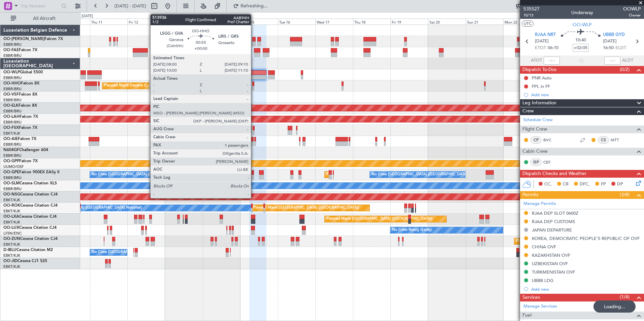 This screenshot has width=644, height=321. I want to click on span: OO-VSF, so click(11, 95).